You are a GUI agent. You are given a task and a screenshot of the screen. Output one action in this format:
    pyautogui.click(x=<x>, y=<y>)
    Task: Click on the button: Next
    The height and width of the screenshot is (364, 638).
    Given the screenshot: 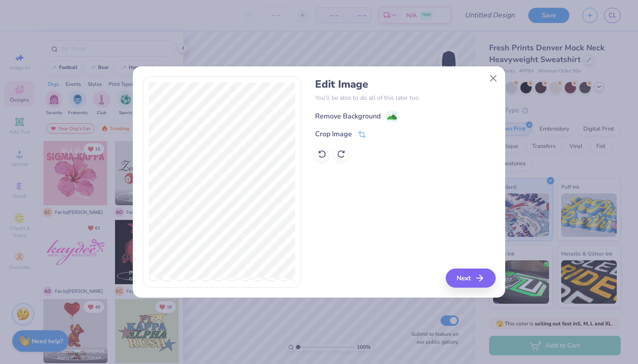 What is the action you would take?
    pyautogui.click(x=470, y=278)
    